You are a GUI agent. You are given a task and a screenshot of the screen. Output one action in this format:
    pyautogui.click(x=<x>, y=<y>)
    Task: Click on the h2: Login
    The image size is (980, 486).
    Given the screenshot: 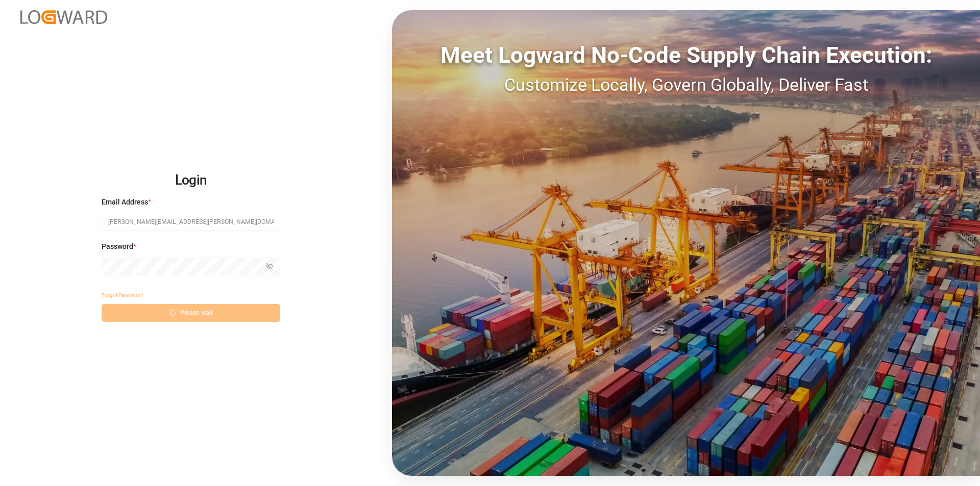 What is the action you would take?
    pyautogui.click(x=191, y=181)
    